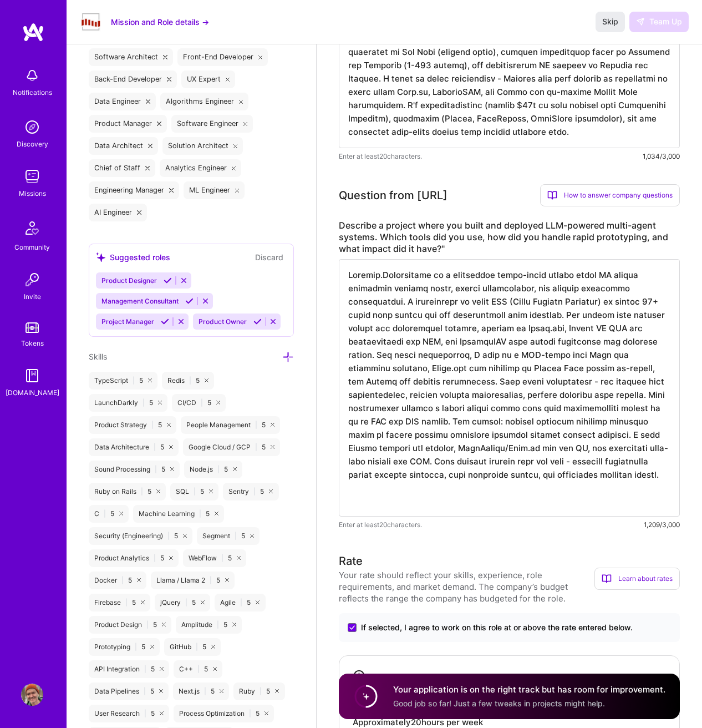 Image resolution: width=702 pixels, height=728 pixels. Describe the element at coordinates (134, 190) in the screenshot. I see `div: Engineering Manager` at that location.